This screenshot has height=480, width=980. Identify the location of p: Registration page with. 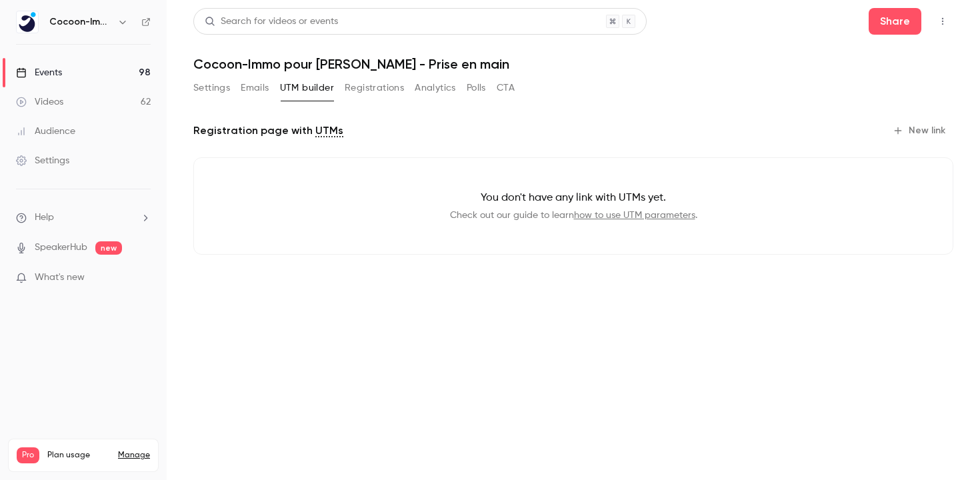
(268, 131).